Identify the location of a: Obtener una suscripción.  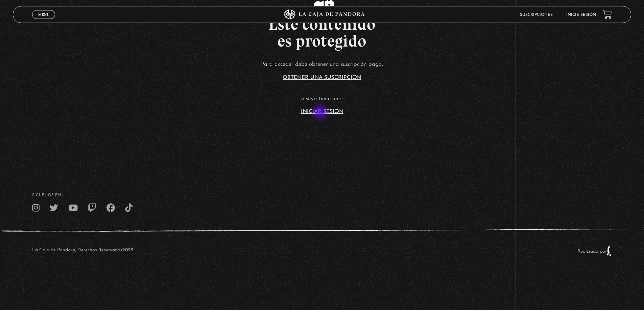
(322, 77).